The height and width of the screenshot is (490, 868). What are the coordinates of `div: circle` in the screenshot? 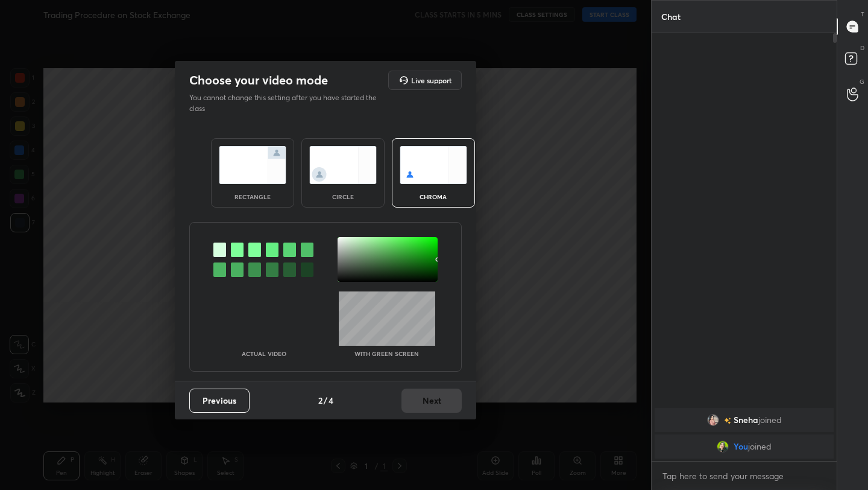 It's located at (343, 197).